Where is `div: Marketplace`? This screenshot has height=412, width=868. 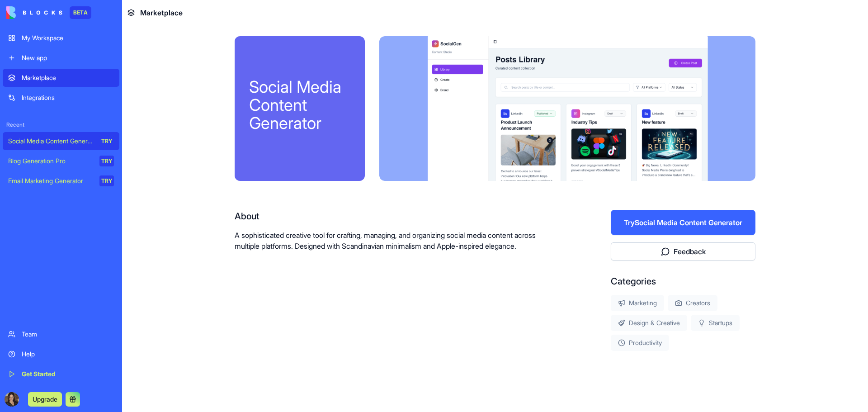
div: Marketplace is located at coordinates (67, 78).